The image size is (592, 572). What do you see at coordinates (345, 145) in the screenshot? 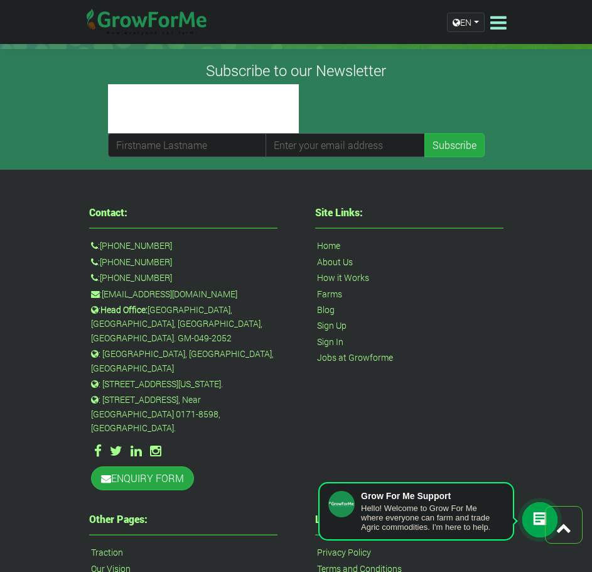
I see `input: Enter your email address` at bounding box center [345, 145].